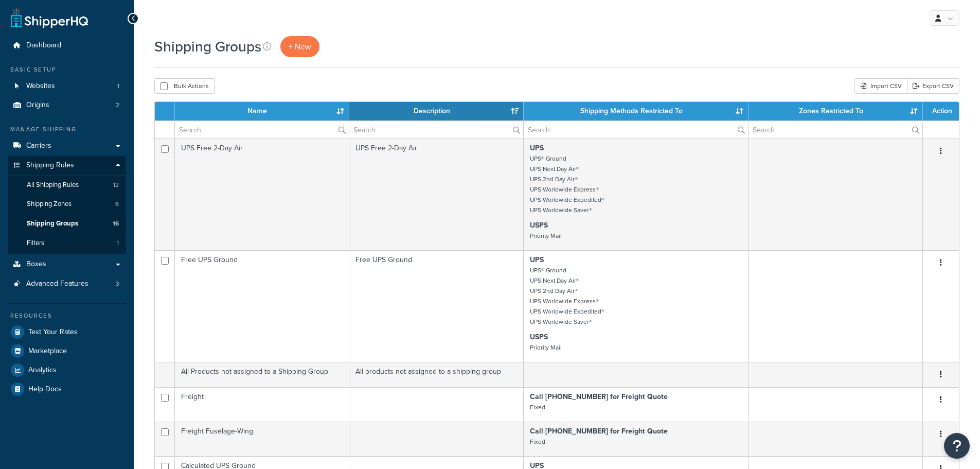 The height and width of the screenshot is (469, 980). I want to click on span: Test Your Rates, so click(53, 332).